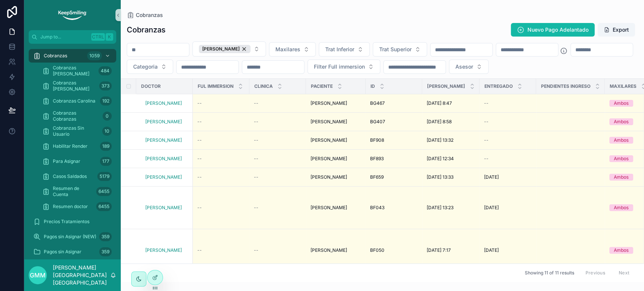 This screenshot has width=644, height=291. Describe the element at coordinates (549, 273) in the screenshot. I see `span: Showing 11 of 11 results` at that location.